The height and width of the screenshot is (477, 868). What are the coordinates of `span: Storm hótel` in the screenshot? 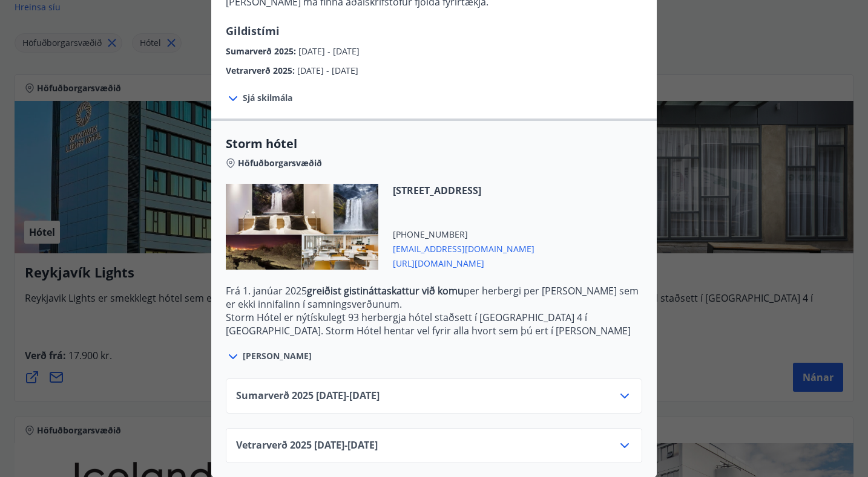 It's located at (434, 144).